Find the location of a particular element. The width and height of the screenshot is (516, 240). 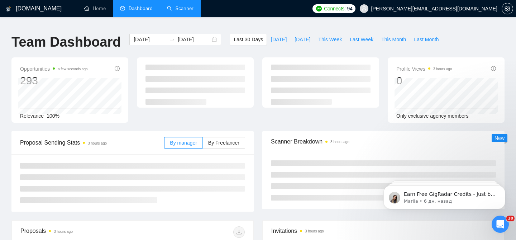

button: Last 30 Days is located at coordinates (248, 39).